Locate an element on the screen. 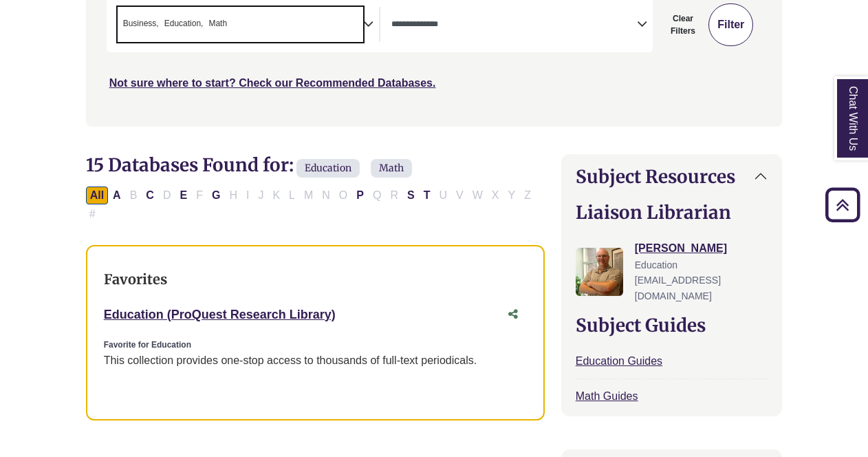 The image size is (868, 457). button: All is located at coordinates (97, 196).